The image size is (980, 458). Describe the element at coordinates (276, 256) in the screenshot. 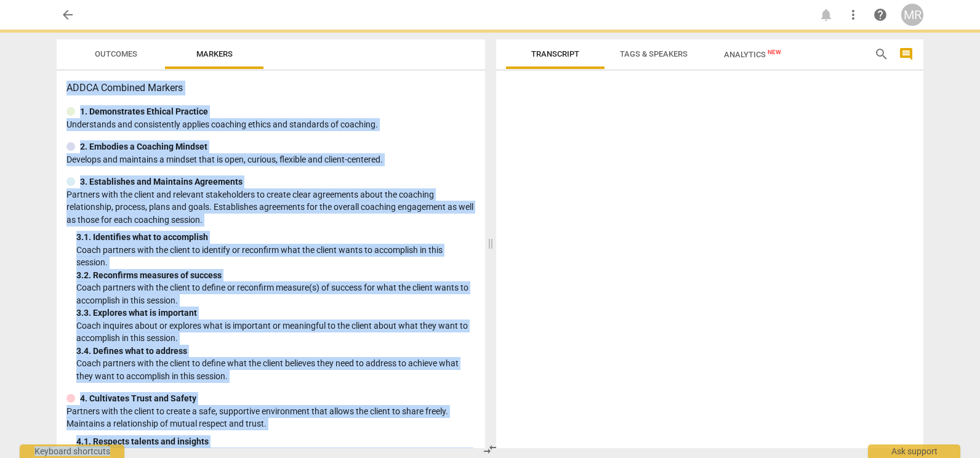

I see `p: Coach partners with the client to identify or reconfirm what the client wants to accomplish in th...` at that location.